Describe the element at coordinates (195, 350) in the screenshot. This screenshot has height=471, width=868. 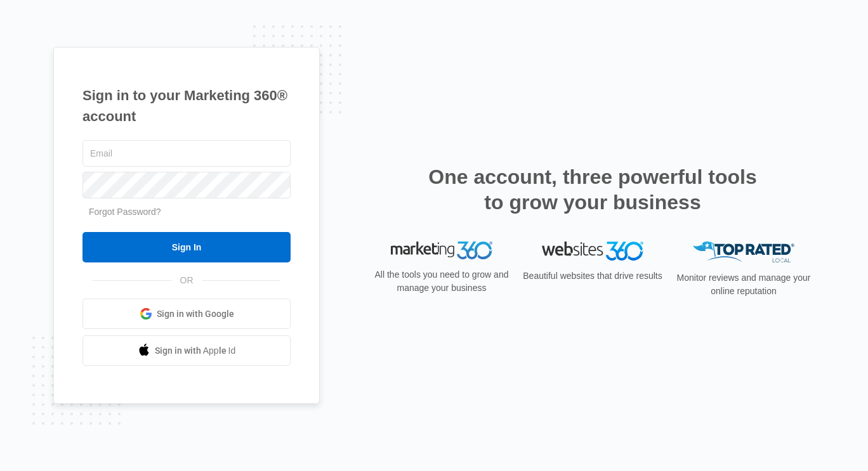
I see `span: Sign in with Apple Id` at that location.